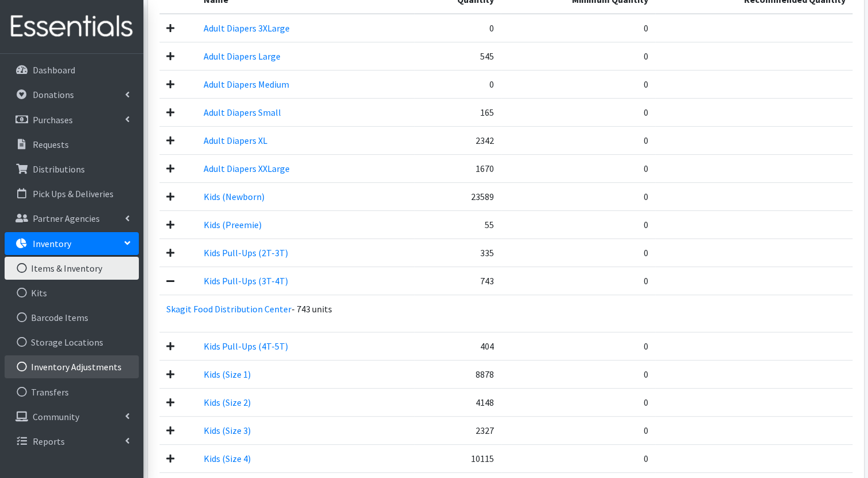 Image resolution: width=868 pixels, height=478 pixels. What do you see at coordinates (457, 224) in the screenshot?
I see `td: 55` at bounding box center [457, 224].